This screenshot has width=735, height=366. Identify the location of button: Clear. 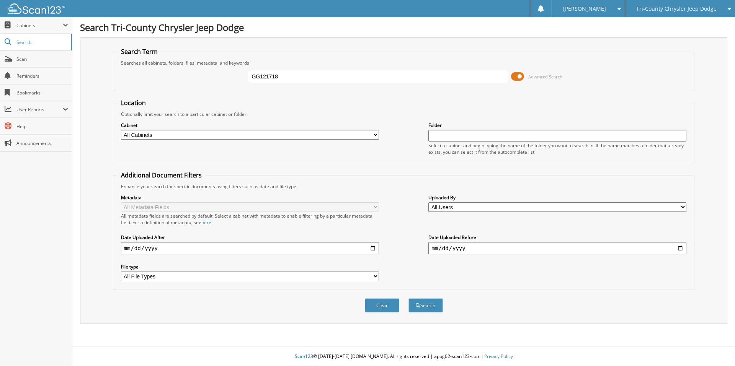
(382, 306).